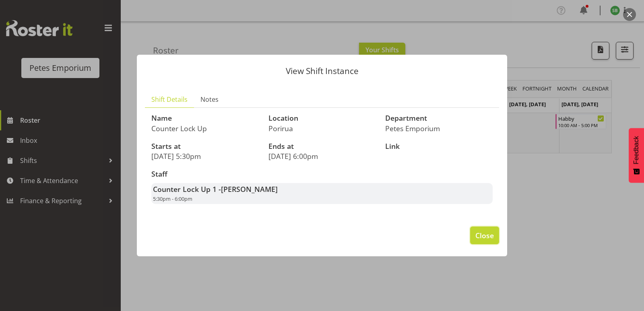  What do you see at coordinates (438, 146) in the screenshot?
I see `h3: Link` at bounding box center [438, 146].